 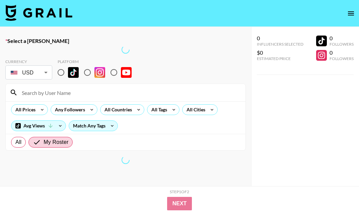 I want to click on div: All Countries, so click(x=117, y=110).